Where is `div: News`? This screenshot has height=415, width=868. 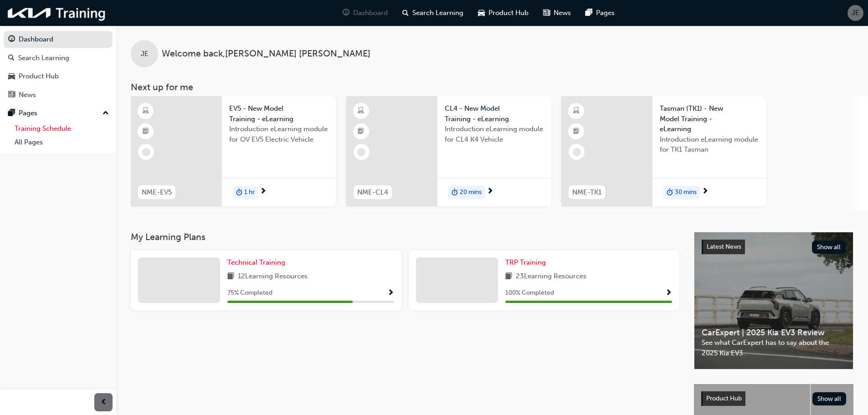
div: News is located at coordinates (27, 95).